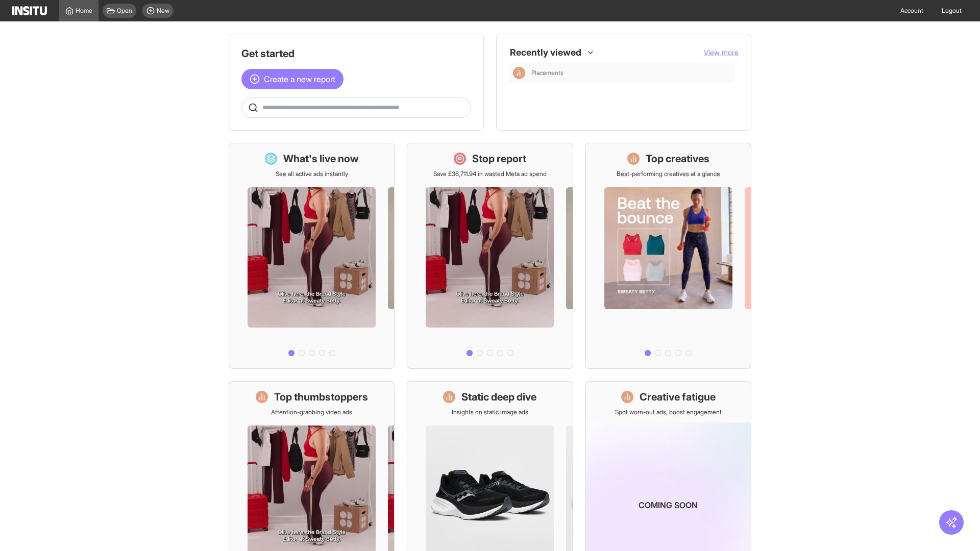  Describe the element at coordinates (300, 79) in the screenshot. I see `span: Create a new report` at that location.